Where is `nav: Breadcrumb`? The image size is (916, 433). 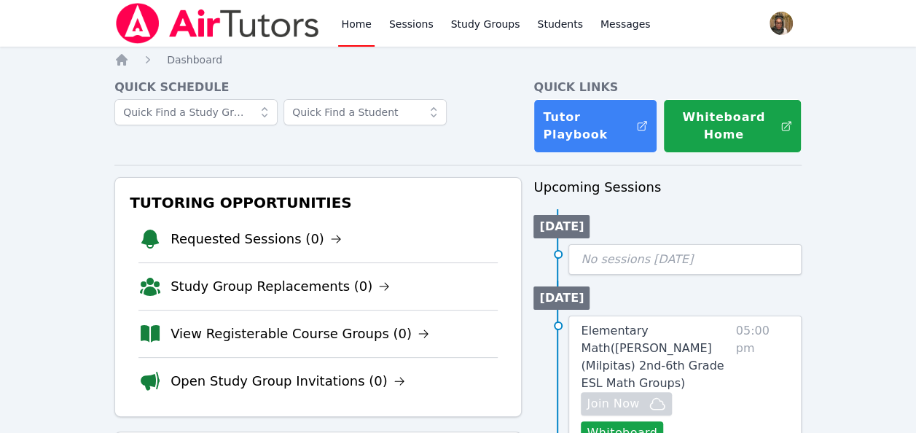 nav: Breadcrumb is located at coordinates (458, 60).